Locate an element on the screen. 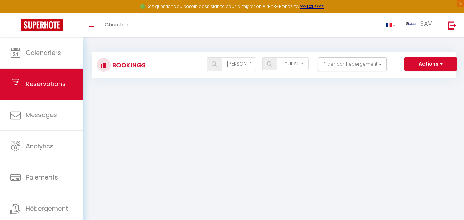 The width and height of the screenshot is (464, 220). button: Actions is located at coordinates (430, 64).